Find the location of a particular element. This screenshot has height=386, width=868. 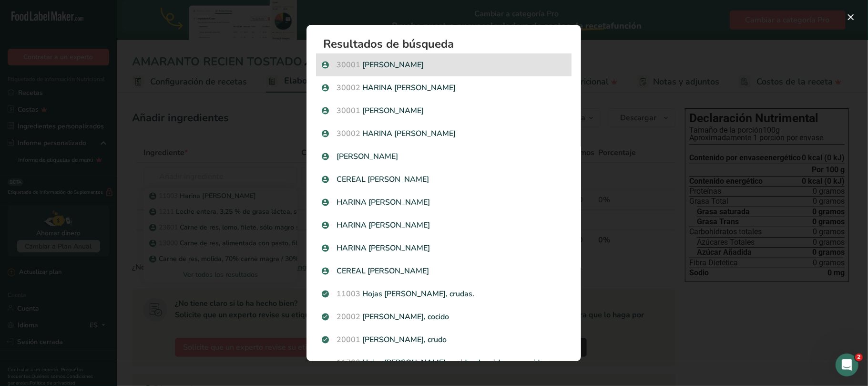

font: 11700 is located at coordinates (349, 363).